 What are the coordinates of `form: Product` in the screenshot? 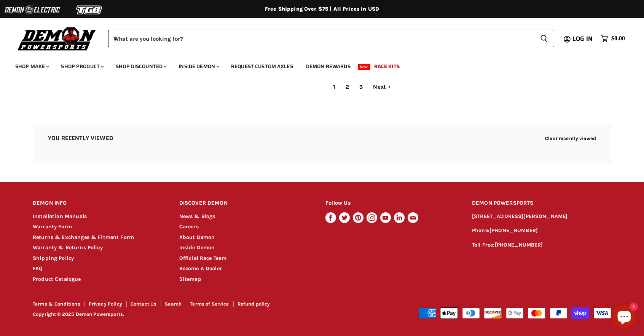 It's located at (332, 38).